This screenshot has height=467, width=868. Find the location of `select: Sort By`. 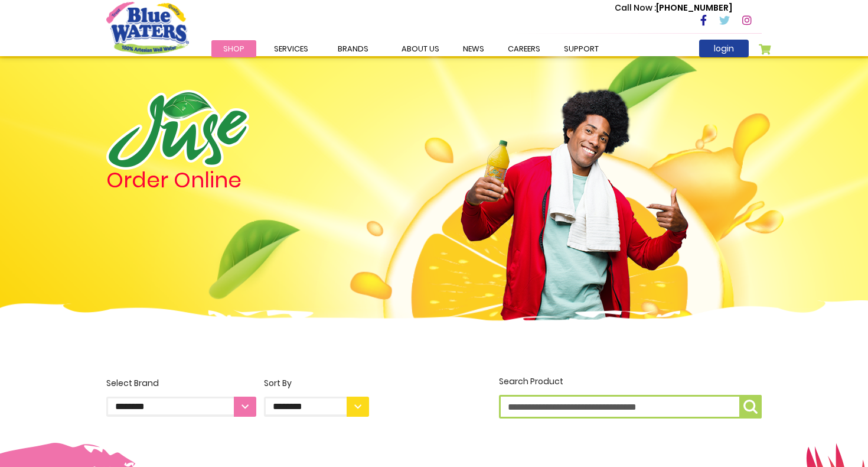

select: Sort By is located at coordinates (317, 406).